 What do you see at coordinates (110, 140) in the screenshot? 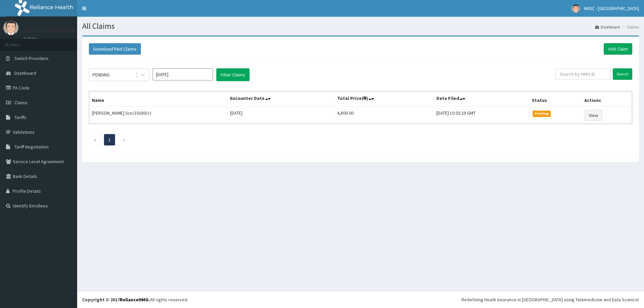
I see `a: Page 1 is your current page` at bounding box center [110, 140].